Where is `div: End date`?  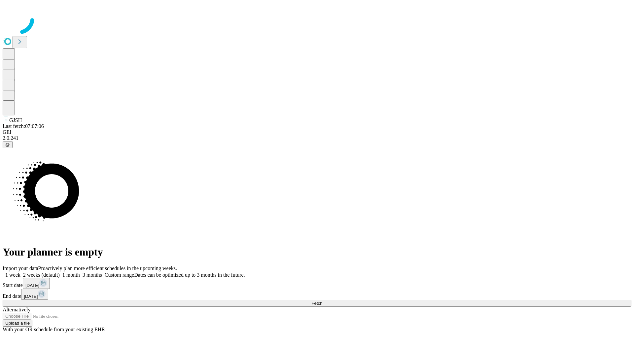
div: End date is located at coordinates (317, 294).